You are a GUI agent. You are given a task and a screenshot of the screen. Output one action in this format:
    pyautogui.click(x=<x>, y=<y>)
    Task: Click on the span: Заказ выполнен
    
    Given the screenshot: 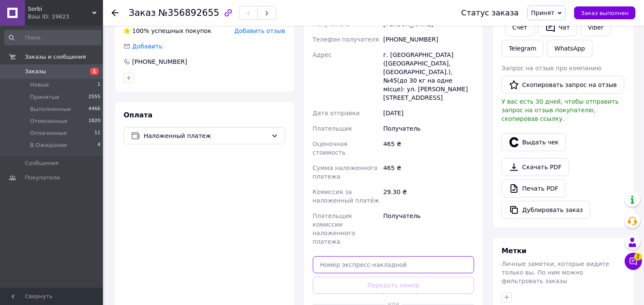 What is the action you would take?
    pyautogui.click(x=604, y=13)
    